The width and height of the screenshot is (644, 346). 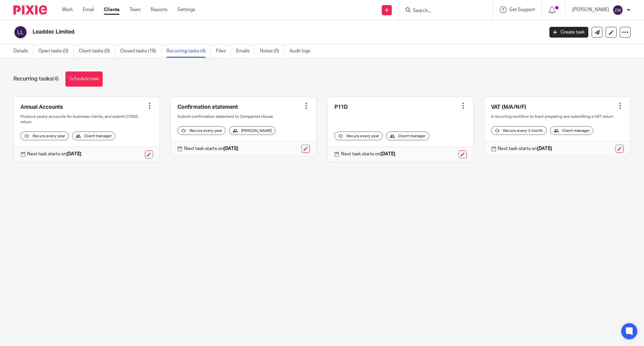 I want to click on a: Closed tasks (18), so click(x=141, y=51).